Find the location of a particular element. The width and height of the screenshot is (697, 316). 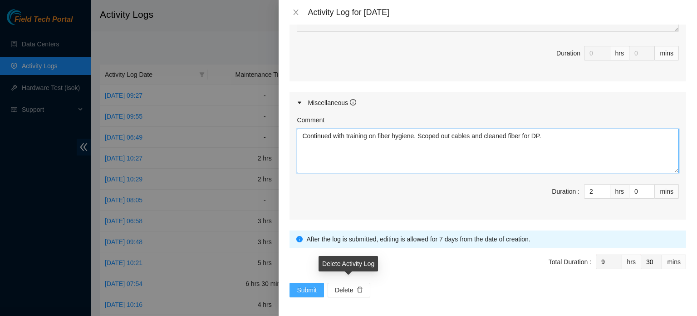

span: Submit is located at coordinates (307, 290).